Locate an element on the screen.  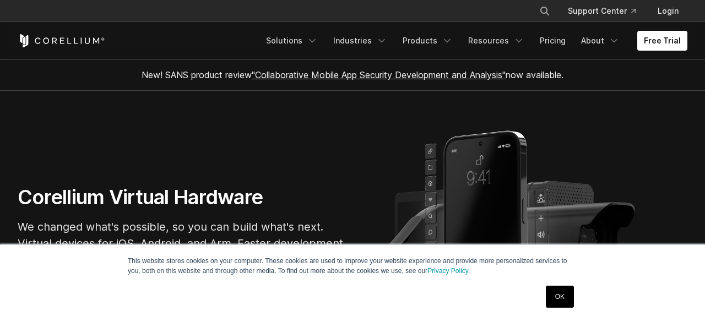
a: Industries is located at coordinates (360, 41).